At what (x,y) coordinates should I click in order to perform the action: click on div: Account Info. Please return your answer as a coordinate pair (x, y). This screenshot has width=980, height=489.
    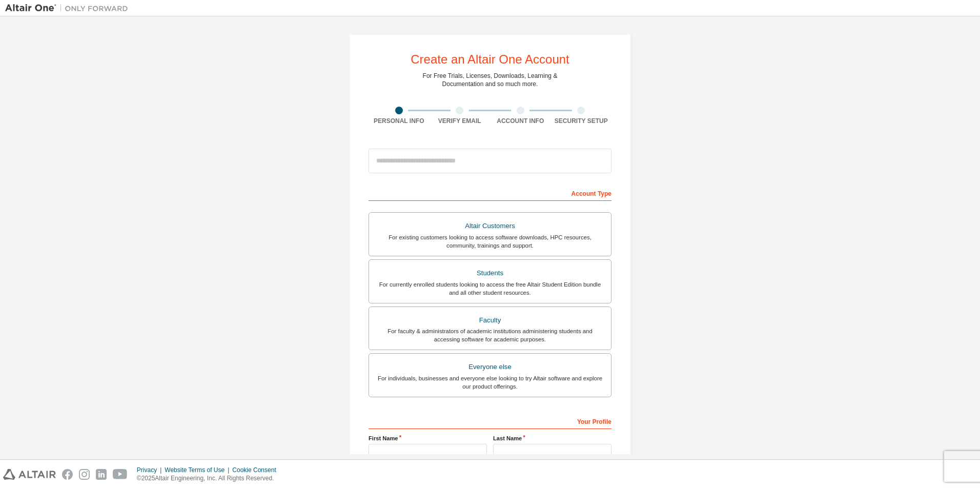
    Looking at the image, I should click on (521, 121).